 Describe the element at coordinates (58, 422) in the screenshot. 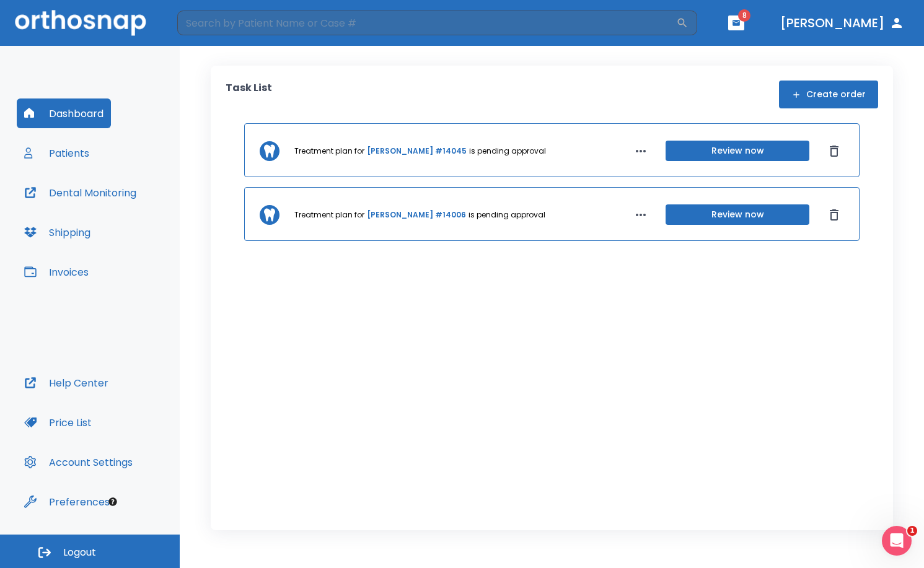

I see `button: Price List` at that location.